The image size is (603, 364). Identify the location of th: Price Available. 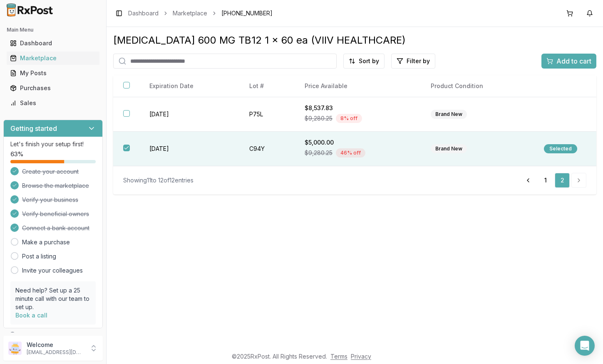
(357, 86).